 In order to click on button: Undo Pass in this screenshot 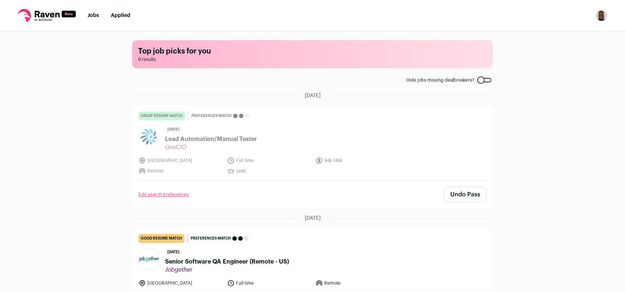, I will do `click(465, 195)`.